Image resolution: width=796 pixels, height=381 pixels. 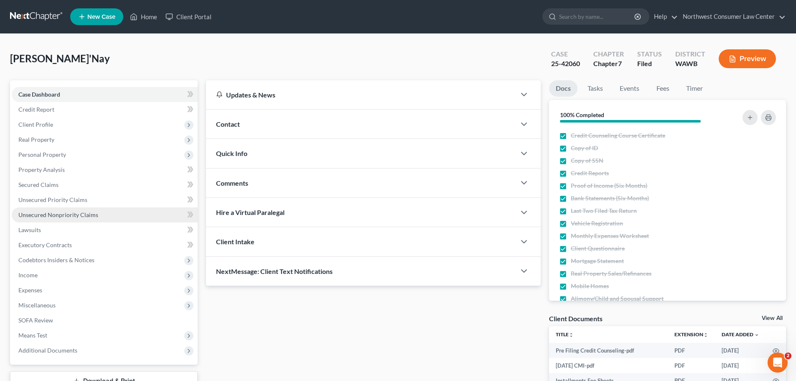 What do you see at coordinates (38, 184) in the screenshot?
I see `span: Secured Claims` at bounding box center [38, 184].